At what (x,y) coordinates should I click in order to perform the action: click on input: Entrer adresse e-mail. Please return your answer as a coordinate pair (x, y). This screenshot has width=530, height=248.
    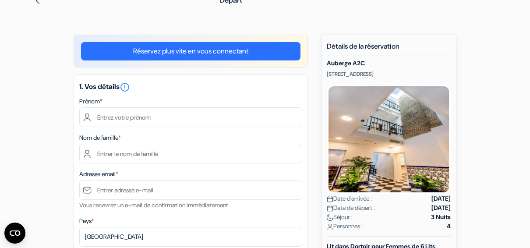
    Looking at the image, I should click on (191, 190).